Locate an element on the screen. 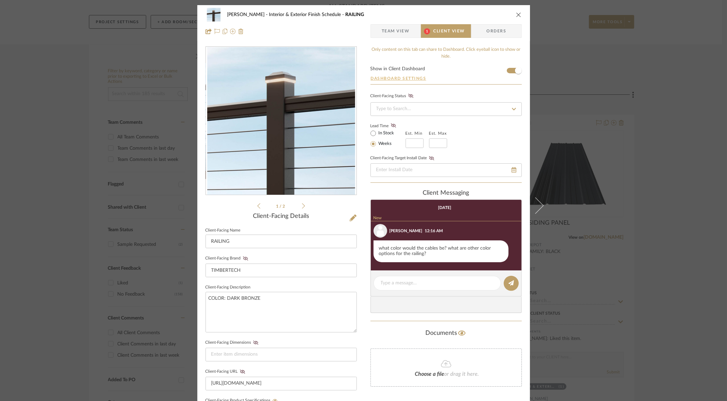  div: Documents is located at coordinates (446, 334).